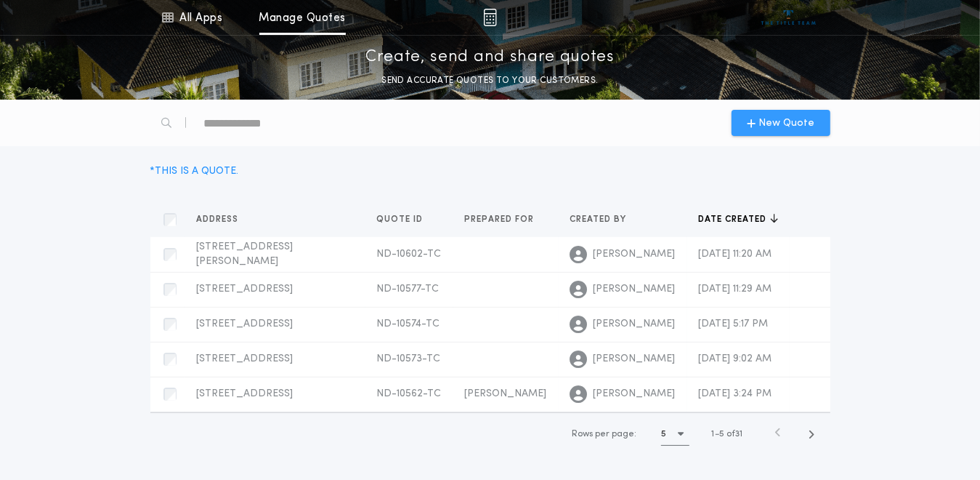  I want to click on span: ND-10577-TC, so click(409, 288).